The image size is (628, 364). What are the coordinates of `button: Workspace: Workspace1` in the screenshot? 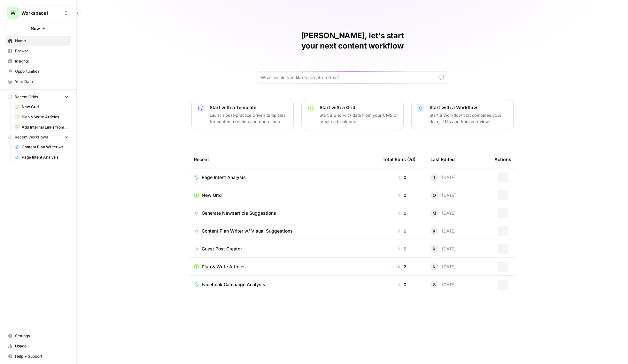 It's located at (38, 13).